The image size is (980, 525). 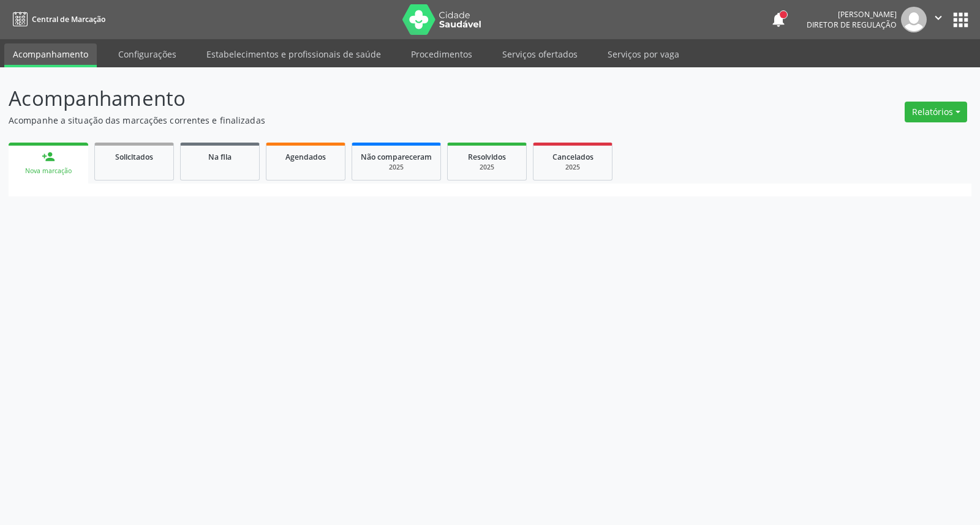 What do you see at coordinates (851, 24) in the screenshot?
I see `span: Diretor de regulação` at bounding box center [851, 24].